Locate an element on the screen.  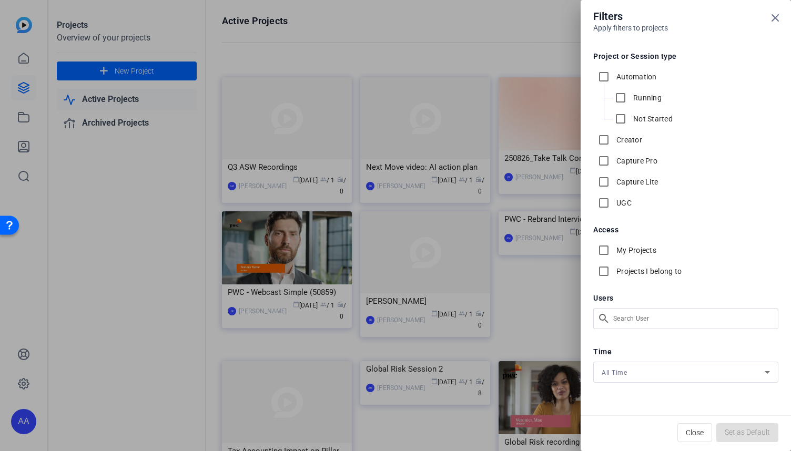
label: Running is located at coordinates (646, 98).